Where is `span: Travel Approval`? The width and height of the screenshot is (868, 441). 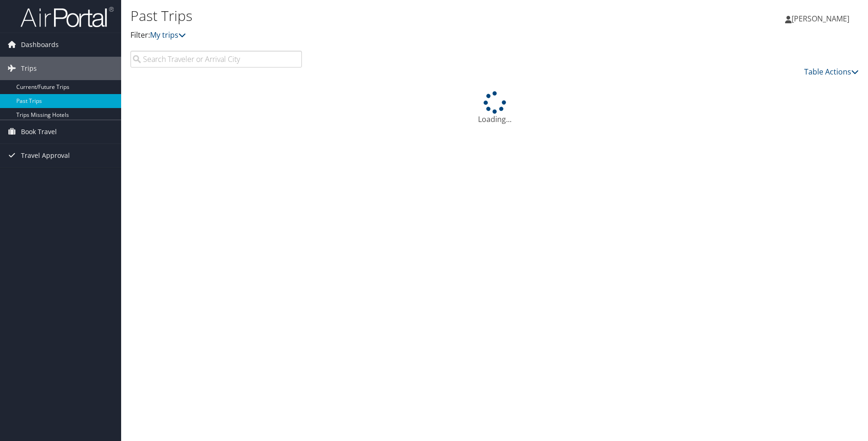
span: Travel Approval is located at coordinates (45, 155).